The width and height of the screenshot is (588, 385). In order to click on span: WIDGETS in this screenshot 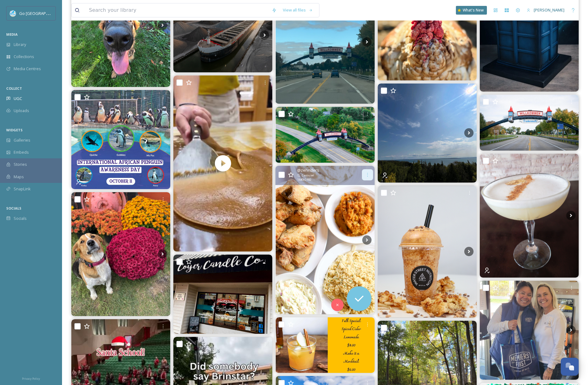, I will do `click(14, 130)`.